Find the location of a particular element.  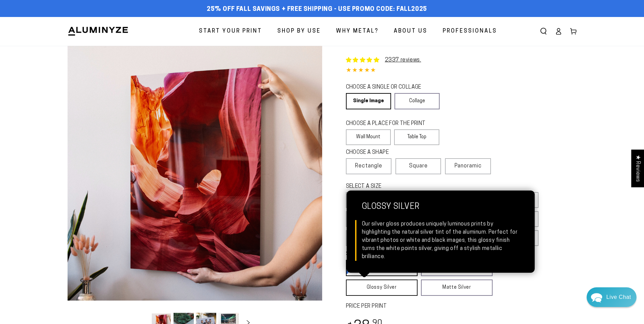

summary: Search our site is located at coordinates (543, 31).